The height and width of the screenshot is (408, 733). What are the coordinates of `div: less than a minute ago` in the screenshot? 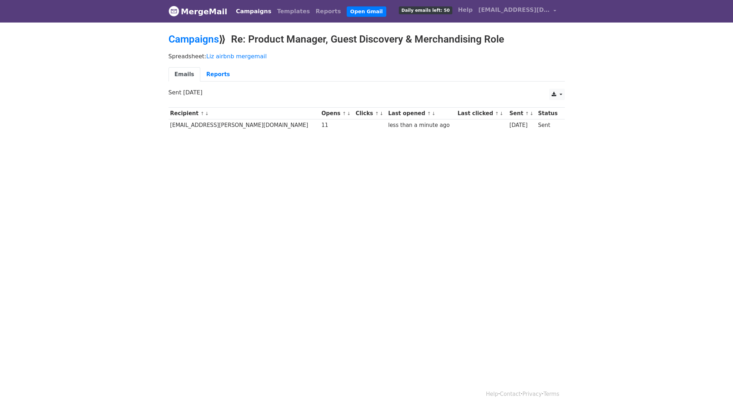 It's located at (421, 125).